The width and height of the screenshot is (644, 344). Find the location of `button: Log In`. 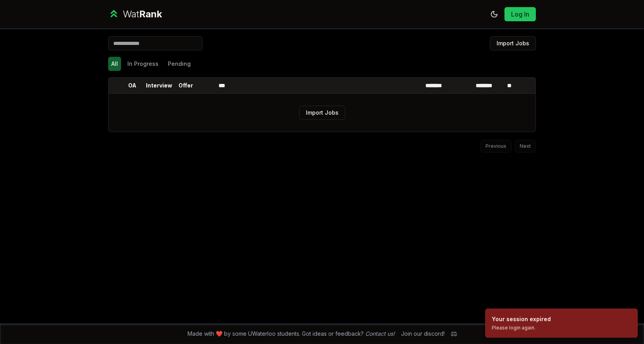

button: Log In is located at coordinates (520, 14).